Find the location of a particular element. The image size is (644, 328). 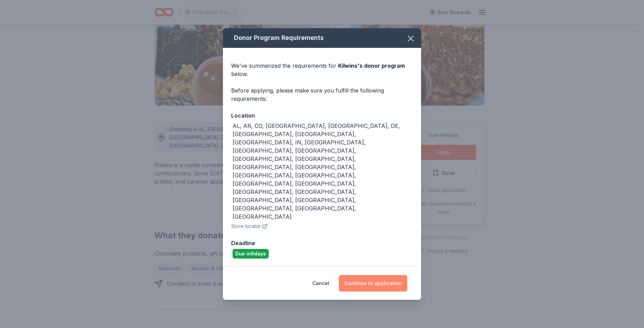

button: Store locator is located at coordinates (249, 226).